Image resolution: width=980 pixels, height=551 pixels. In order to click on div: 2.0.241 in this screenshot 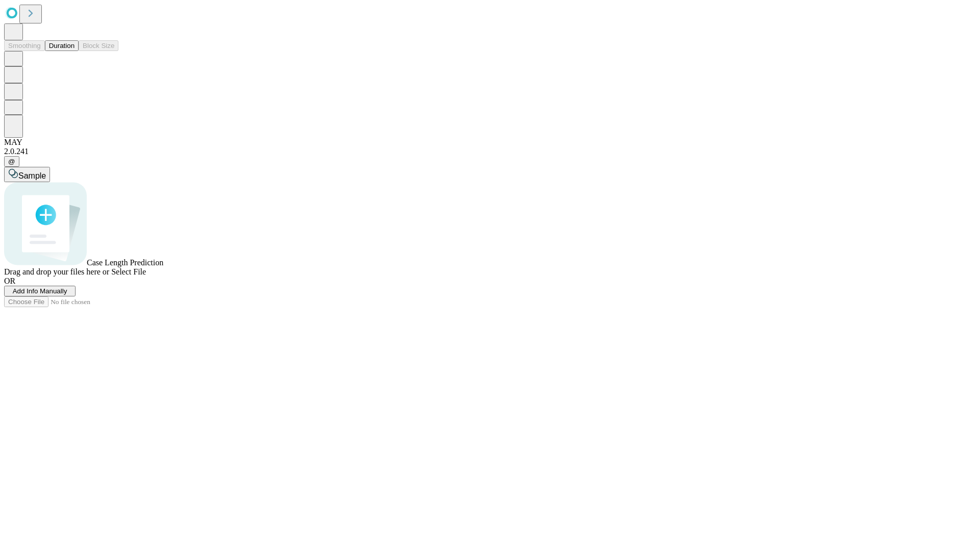, I will do `click(490, 152)`.